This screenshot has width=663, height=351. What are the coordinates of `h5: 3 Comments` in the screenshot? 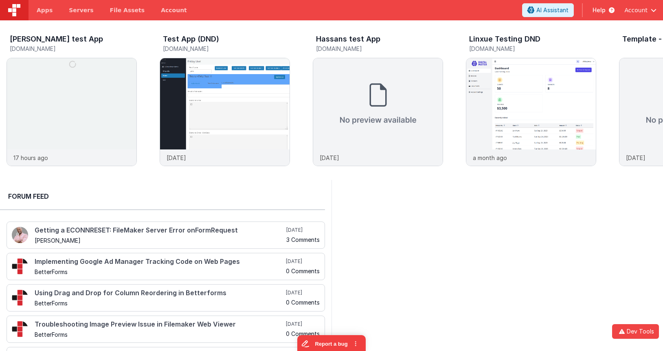 It's located at (303, 239).